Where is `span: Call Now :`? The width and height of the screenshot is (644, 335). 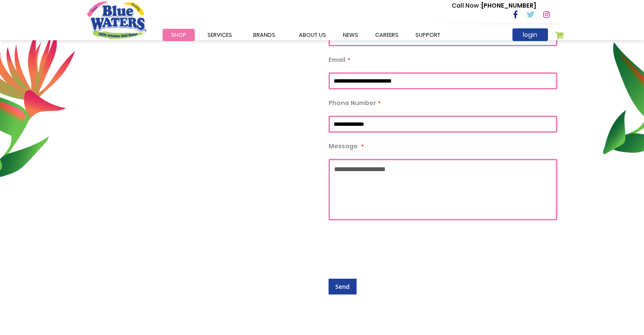
span: Call Now : is located at coordinates (467, 6).